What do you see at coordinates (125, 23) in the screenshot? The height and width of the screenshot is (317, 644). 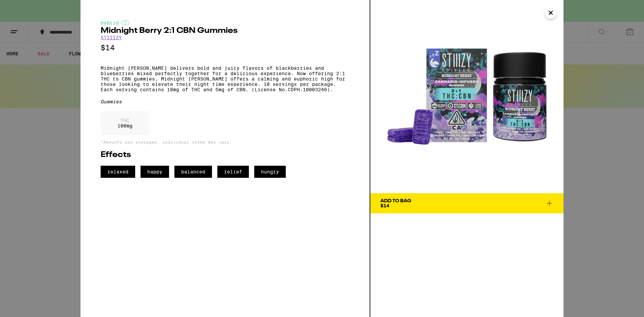 I see `img: hybridColor.svg` at bounding box center [125, 23].